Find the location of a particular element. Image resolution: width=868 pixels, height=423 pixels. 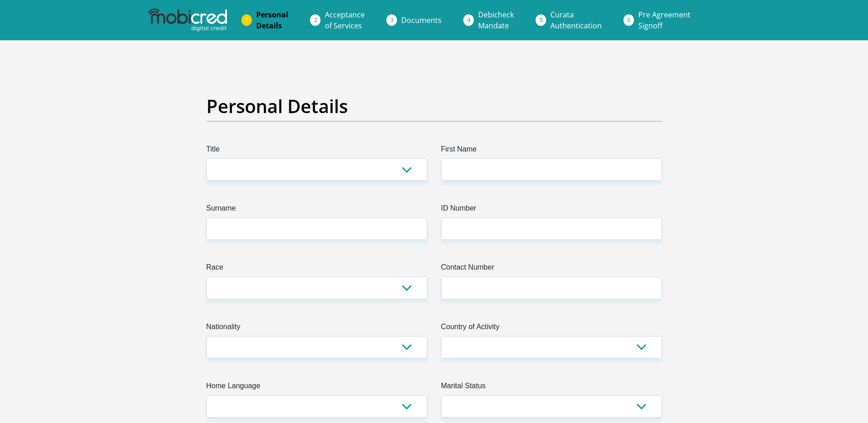

label: Country of Activity is located at coordinates (551, 329).